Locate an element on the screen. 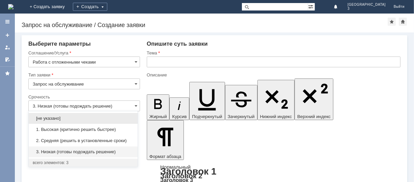 This screenshot has height=182, width=414. span: Верхний индекс is located at coordinates (314, 116).